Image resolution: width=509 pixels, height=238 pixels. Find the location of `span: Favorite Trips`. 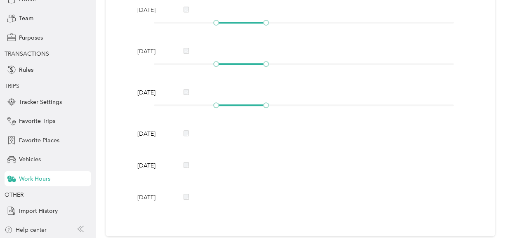

span: Favorite Trips is located at coordinates (37, 121).